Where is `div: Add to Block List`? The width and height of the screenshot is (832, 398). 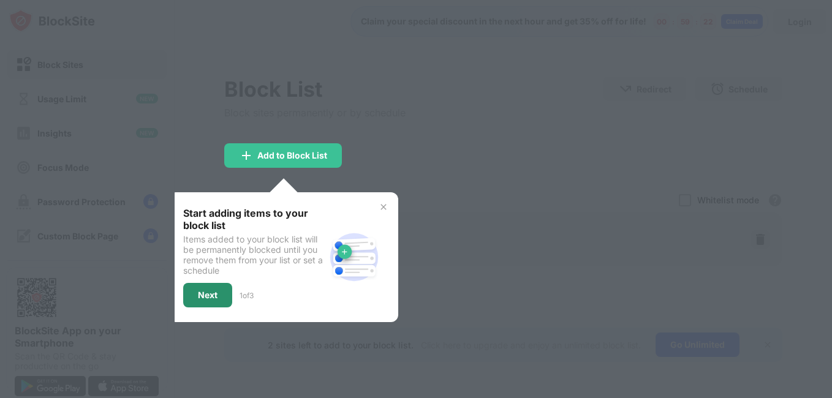
div: Add to Block List is located at coordinates (292, 156).